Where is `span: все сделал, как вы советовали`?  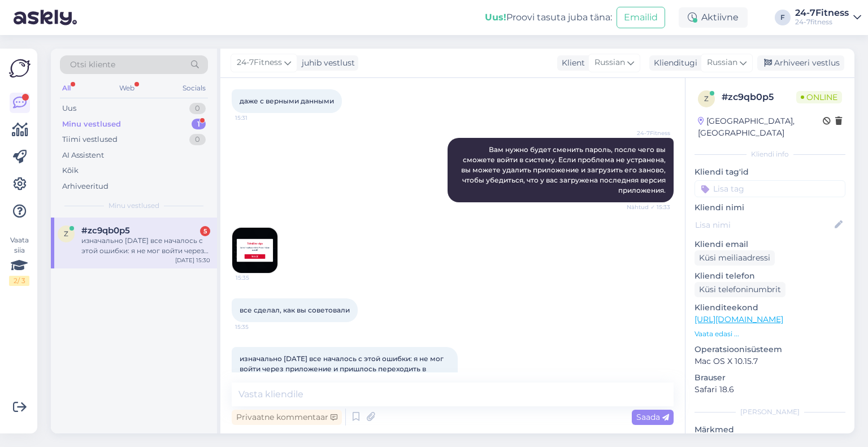 span: все сделал, как вы советовали is located at coordinates (294, 310).